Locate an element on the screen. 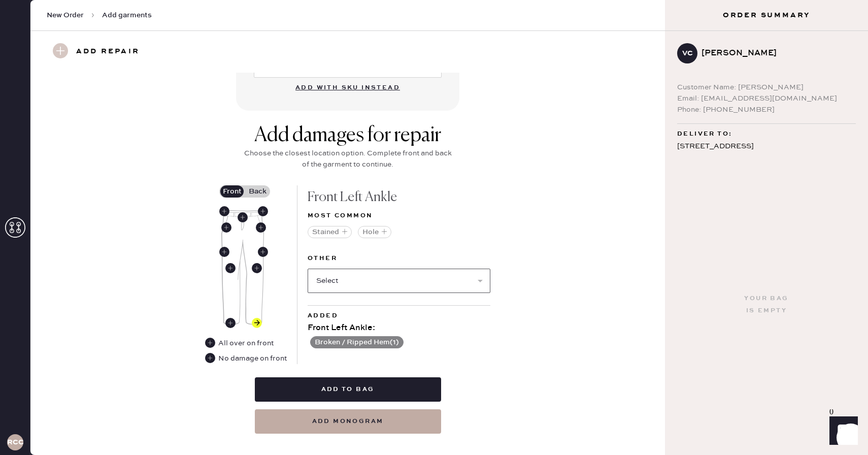 The width and height of the screenshot is (868, 455). div: Front Right Leg is located at coordinates (230, 268).